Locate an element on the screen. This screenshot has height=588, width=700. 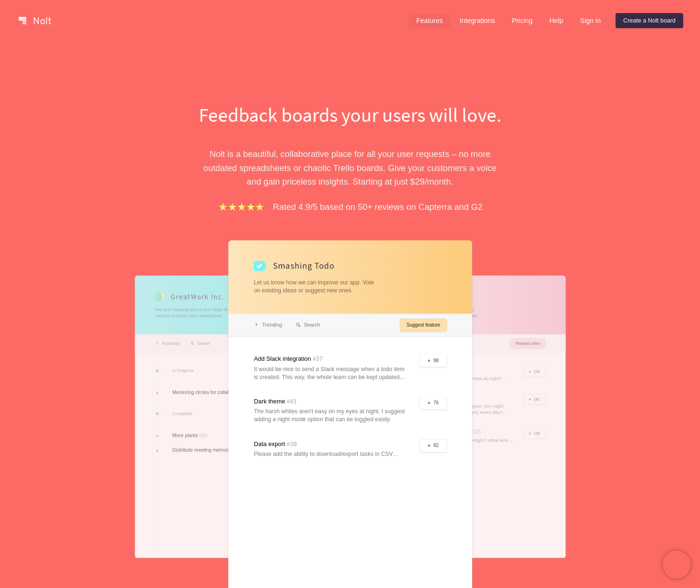
a: Pricing is located at coordinates (523, 21).